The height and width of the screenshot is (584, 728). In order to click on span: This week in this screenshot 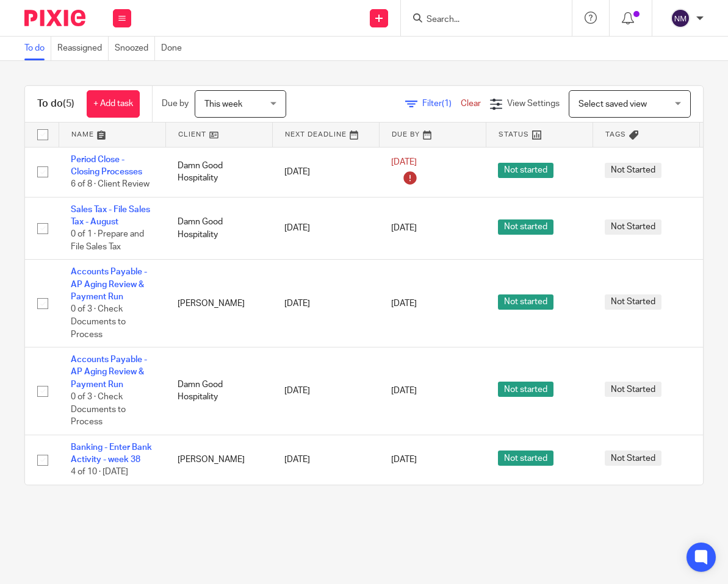, I will do `click(223, 104)`.